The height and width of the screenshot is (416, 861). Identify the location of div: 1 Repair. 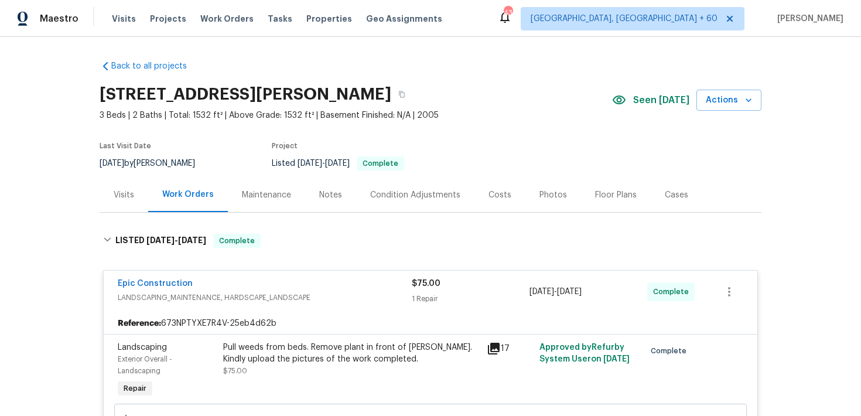
(470, 299).